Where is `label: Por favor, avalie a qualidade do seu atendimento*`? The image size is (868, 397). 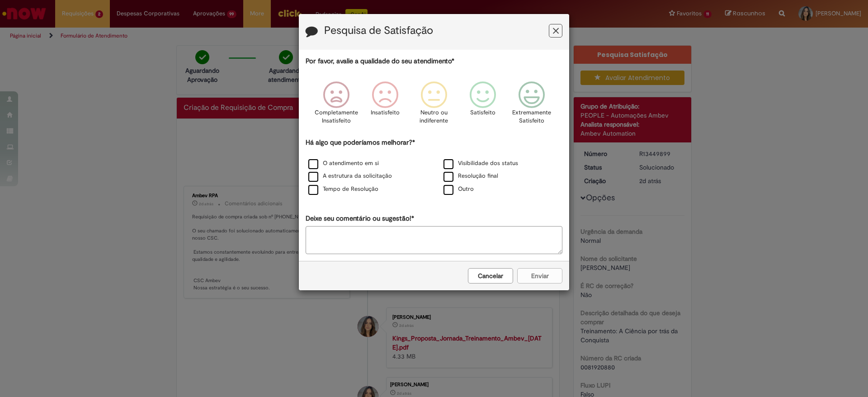
label: Por favor, avalie a qualidade do seu atendimento* is located at coordinates (380, 61).